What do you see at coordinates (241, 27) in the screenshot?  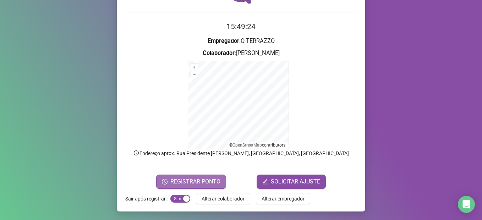 I see `time: 15:49:24` at bounding box center [241, 27].